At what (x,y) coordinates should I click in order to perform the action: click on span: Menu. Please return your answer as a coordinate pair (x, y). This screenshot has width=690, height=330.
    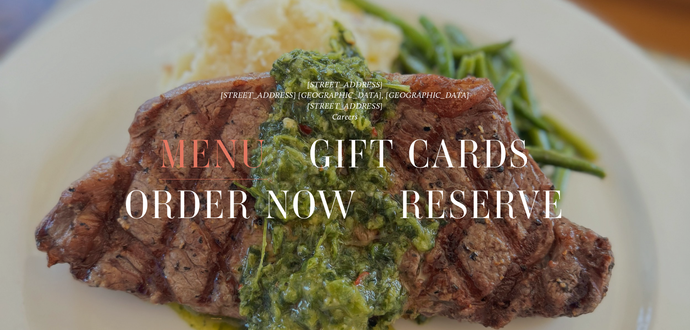
    Looking at the image, I should click on (213, 155).